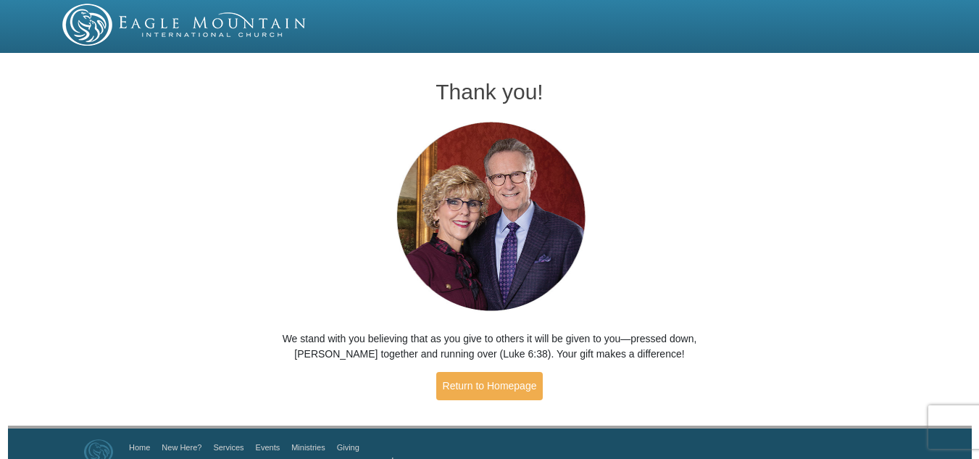 This screenshot has height=459, width=979. What do you see at coordinates (185, 25) in the screenshot?
I see `img: EMIC` at bounding box center [185, 25].